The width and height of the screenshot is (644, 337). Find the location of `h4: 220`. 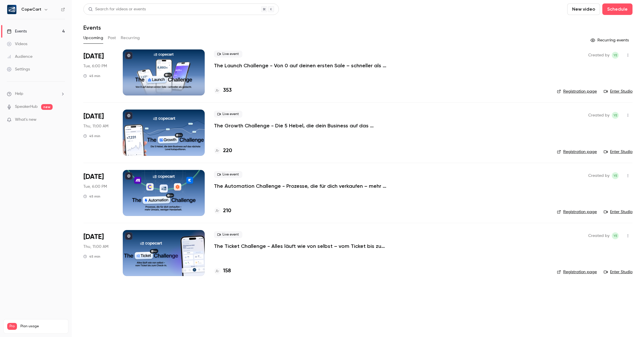

h4: 220 is located at coordinates (228, 151).